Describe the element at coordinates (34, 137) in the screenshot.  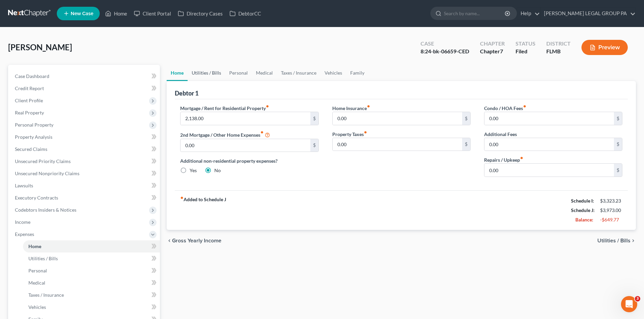
I see `span: Property Analysis` at that location.